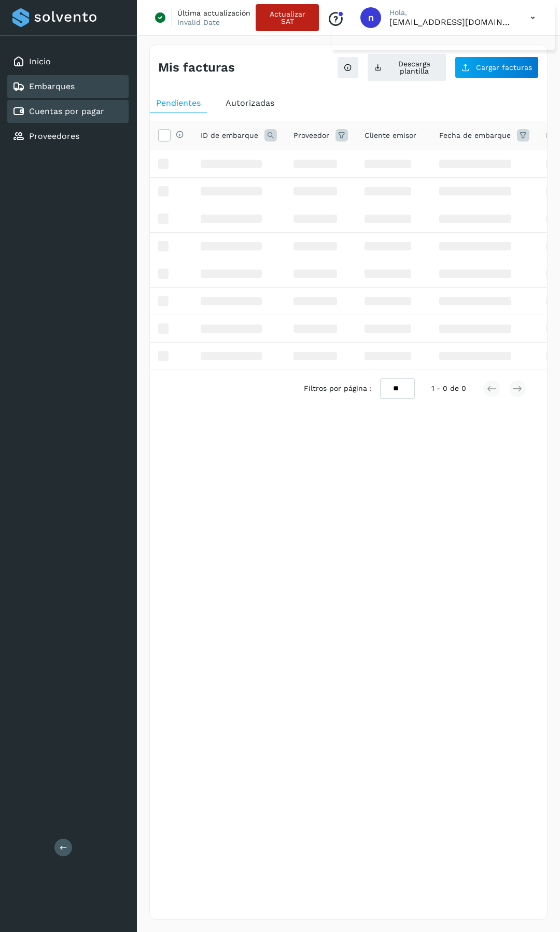 The width and height of the screenshot is (560, 932). Describe the element at coordinates (288, 17) in the screenshot. I see `span: Actualizar SAT` at that location.